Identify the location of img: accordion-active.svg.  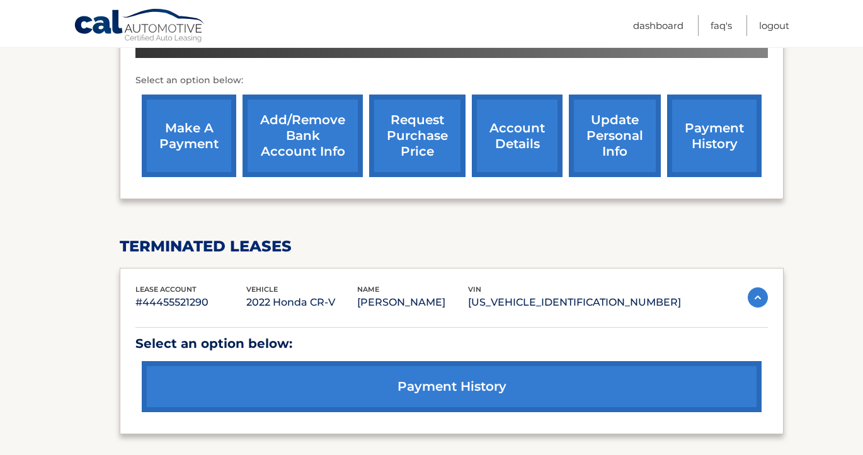
(758, 297).